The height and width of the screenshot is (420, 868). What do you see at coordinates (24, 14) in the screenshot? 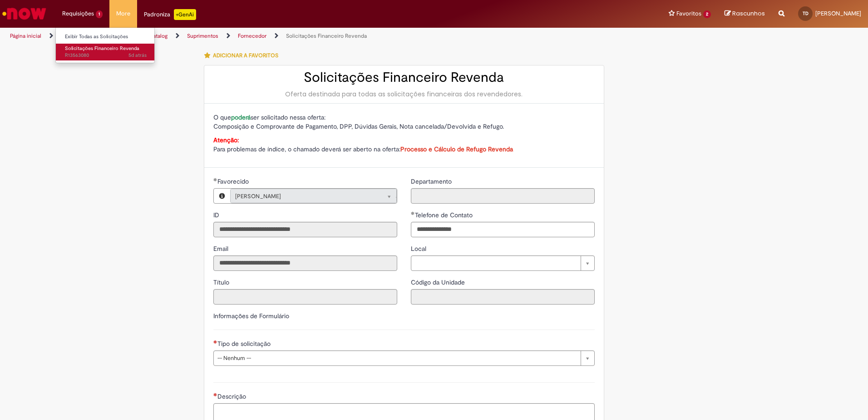
I see `img: ServiceNow` at bounding box center [24, 14].